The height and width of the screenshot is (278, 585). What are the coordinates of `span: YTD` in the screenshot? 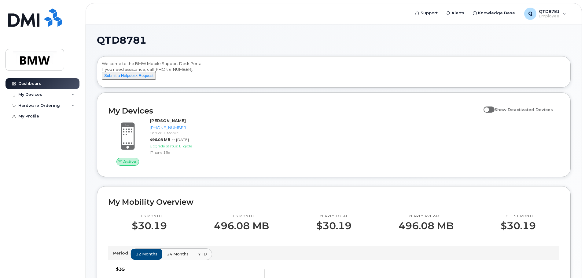 It's located at (202, 254).